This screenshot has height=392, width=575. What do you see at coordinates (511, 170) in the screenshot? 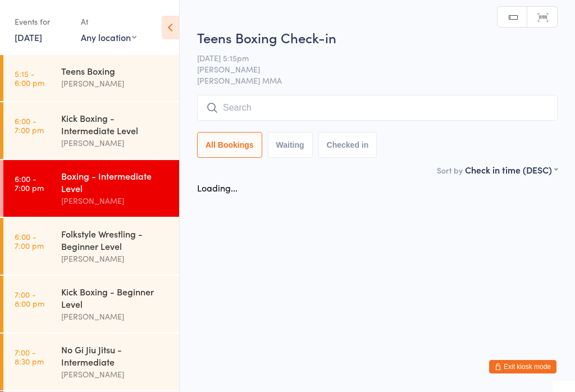
I see `div: Check in time (DESC)` at bounding box center [511, 170].